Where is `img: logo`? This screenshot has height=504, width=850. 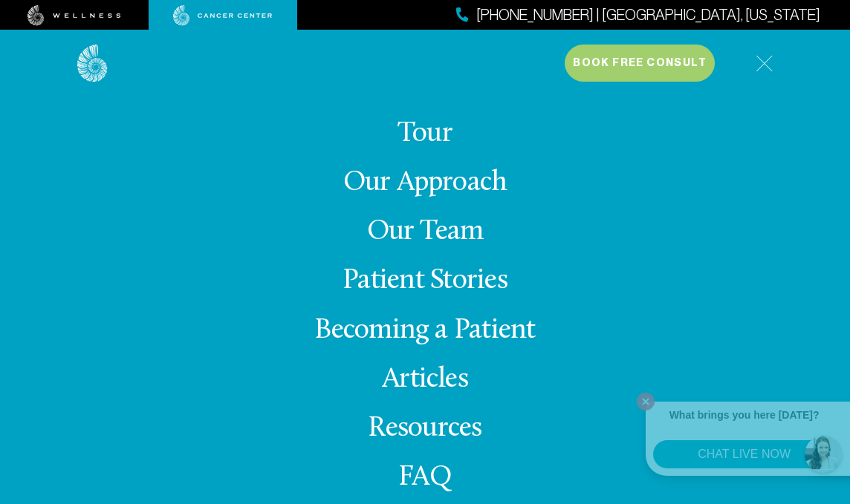
img: logo is located at coordinates (92, 63).